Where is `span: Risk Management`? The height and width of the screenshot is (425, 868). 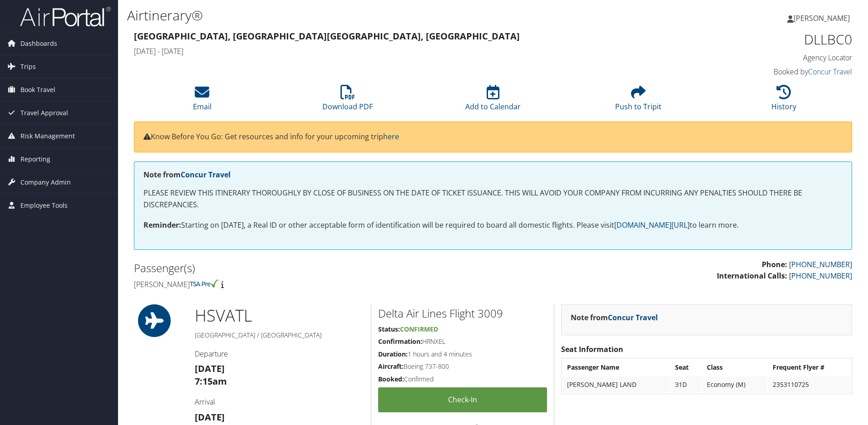
span: Risk Management is located at coordinates (48, 136).